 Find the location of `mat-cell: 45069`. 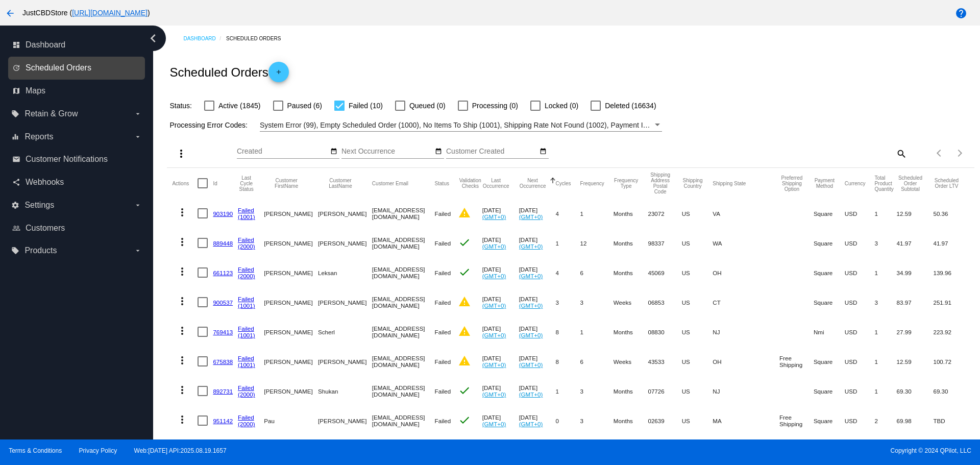

mat-cell: 45069 is located at coordinates (665, 273).